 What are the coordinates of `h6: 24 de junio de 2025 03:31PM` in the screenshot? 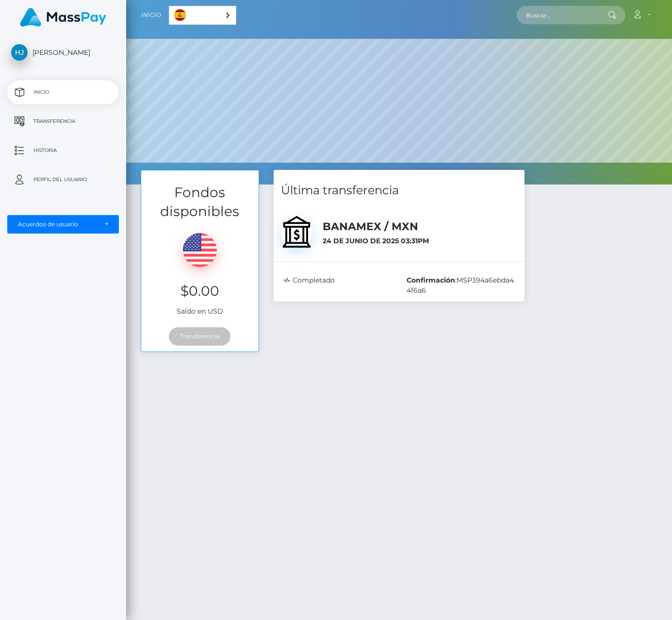 It's located at (420, 241).